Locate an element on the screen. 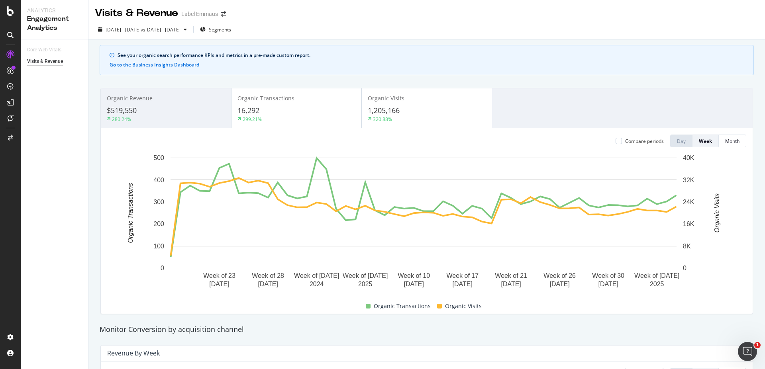 This screenshot has width=765, height=369. text: 16K is located at coordinates (689, 224).